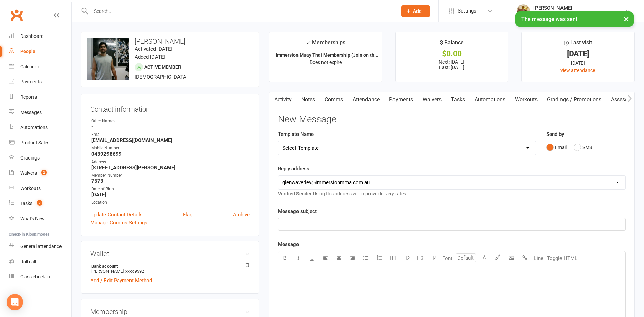 This screenshot has height=317, width=644. Describe the element at coordinates (432, 100) in the screenshot. I see `a: Waivers` at that location.